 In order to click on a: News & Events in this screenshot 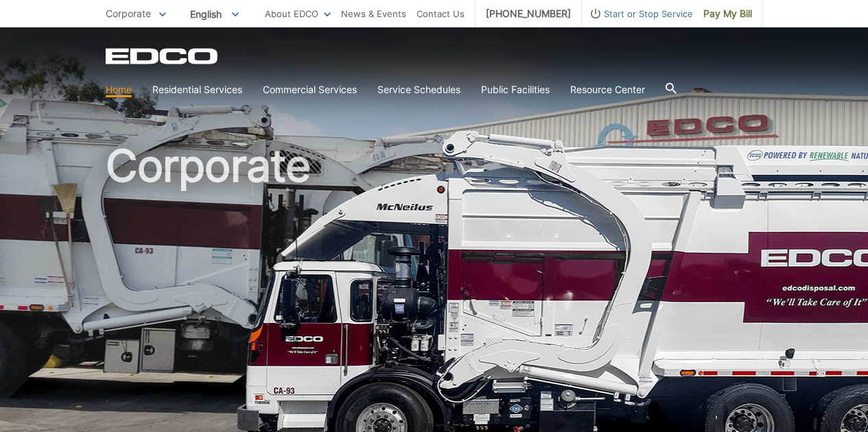, I will do `click(373, 14)`.